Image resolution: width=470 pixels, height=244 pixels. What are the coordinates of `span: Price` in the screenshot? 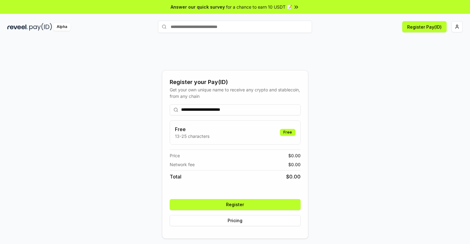 It's located at (175, 156).